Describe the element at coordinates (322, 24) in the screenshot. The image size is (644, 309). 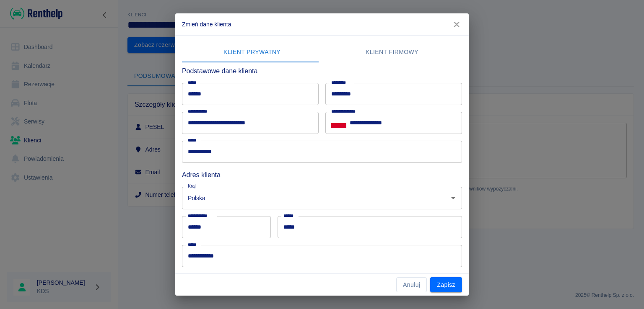
I see `h2: Zmień dane klienta` at that location.